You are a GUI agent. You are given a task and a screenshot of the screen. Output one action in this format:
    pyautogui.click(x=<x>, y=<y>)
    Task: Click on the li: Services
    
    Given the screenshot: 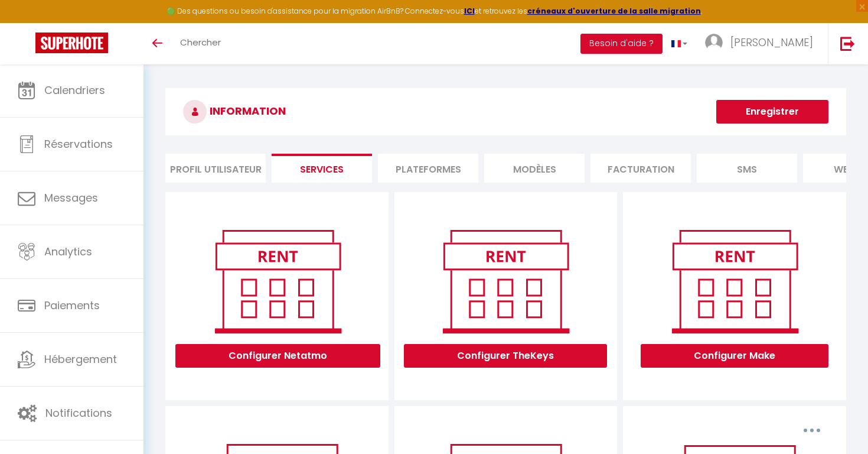 What is the action you would take?
    pyautogui.click(x=322, y=168)
    